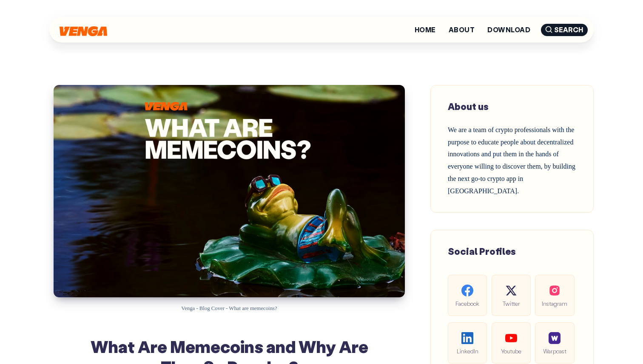  What do you see at coordinates (482, 251) in the screenshot?
I see `span: Social Profiles` at bounding box center [482, 251].